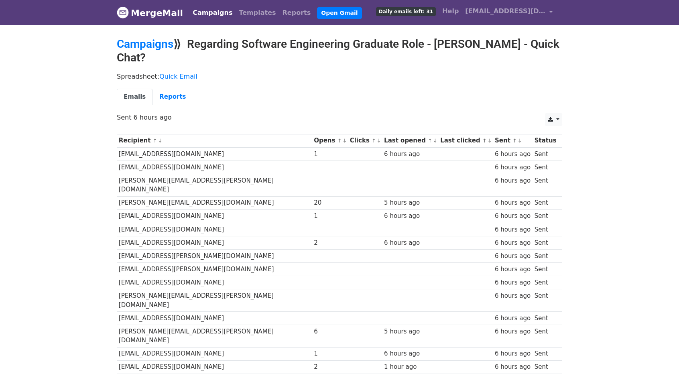 This screenshot has height=374, width=679. I want to click on th: Clicks, so click(365, 140).